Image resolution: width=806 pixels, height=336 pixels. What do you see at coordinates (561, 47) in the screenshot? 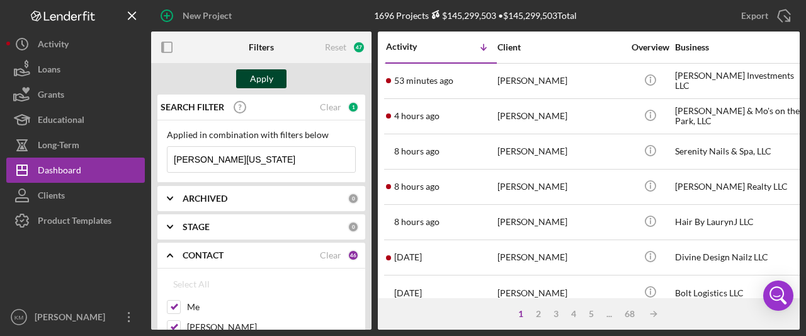
I see `div: Client` at bounding box center [561, 47].